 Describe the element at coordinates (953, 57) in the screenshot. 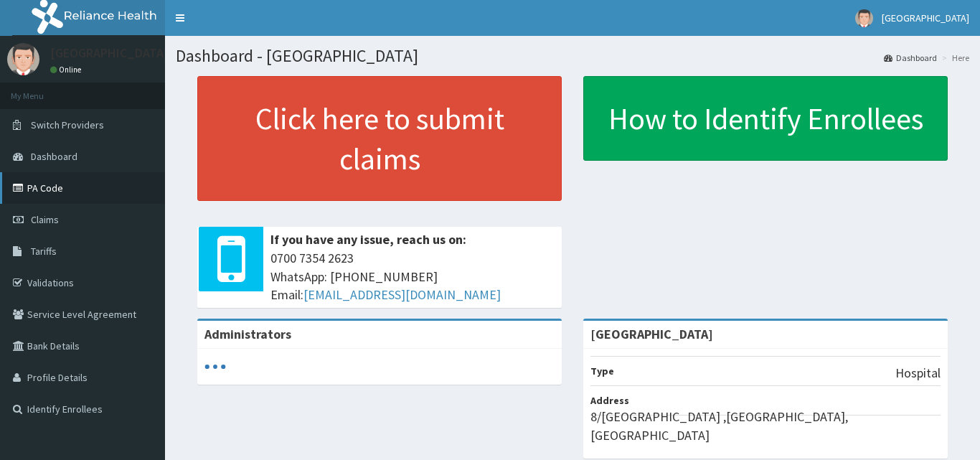

I see `li: Here` at that location.